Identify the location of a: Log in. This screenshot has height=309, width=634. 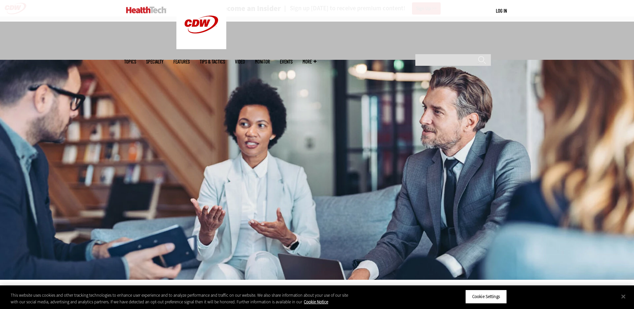
(501, 11).